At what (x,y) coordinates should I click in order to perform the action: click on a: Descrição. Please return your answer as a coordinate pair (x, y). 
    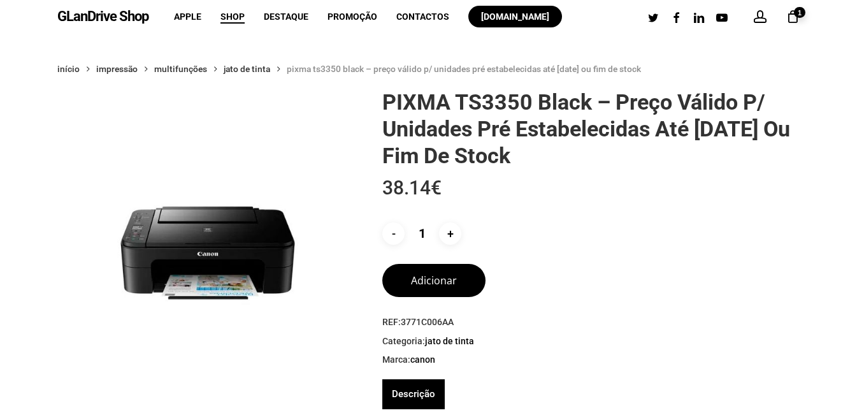
    Looking at the image, I should click on (414, 394).